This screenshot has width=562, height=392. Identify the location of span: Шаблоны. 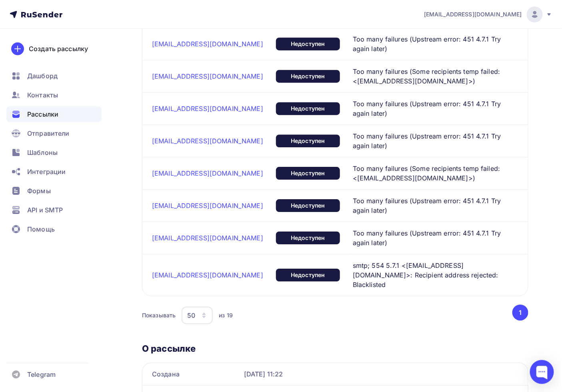
(42, 153).